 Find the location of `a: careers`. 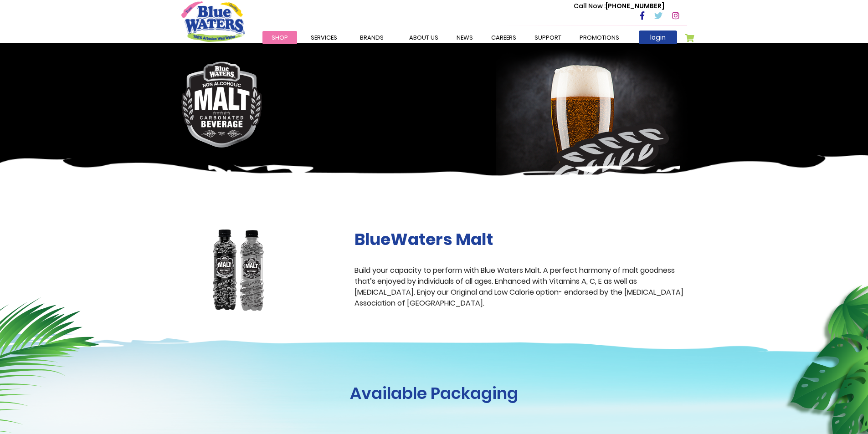

a: careers is located at coordinates (504, 37).